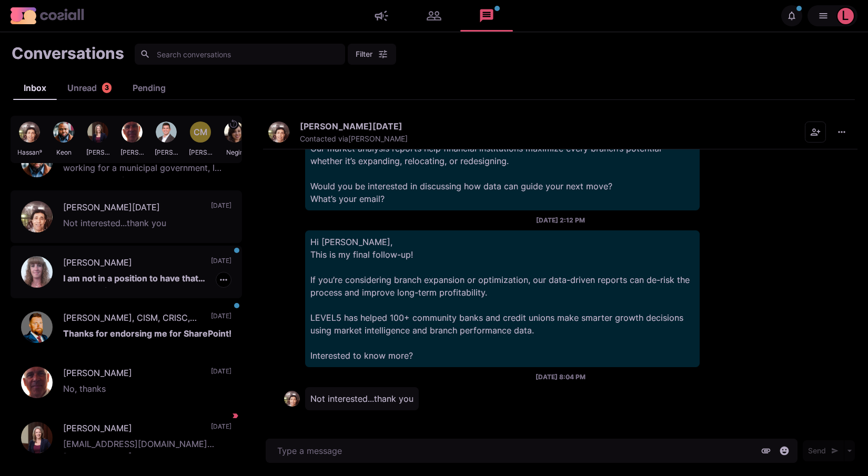 The width and height of the screenshot is (868, 476). I want to click on button: Notifications, so click(792, 16).